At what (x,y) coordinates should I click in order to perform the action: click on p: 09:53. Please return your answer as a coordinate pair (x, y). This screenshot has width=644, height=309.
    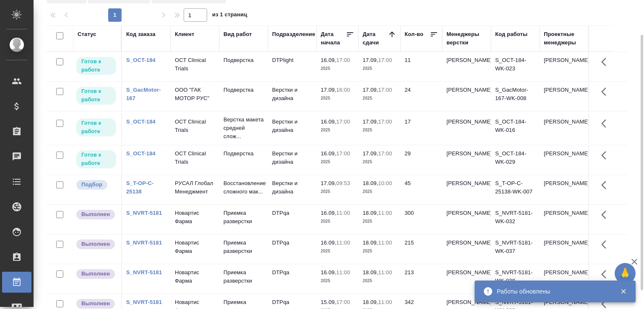
    Looking at the image, I should click on (343, 183).